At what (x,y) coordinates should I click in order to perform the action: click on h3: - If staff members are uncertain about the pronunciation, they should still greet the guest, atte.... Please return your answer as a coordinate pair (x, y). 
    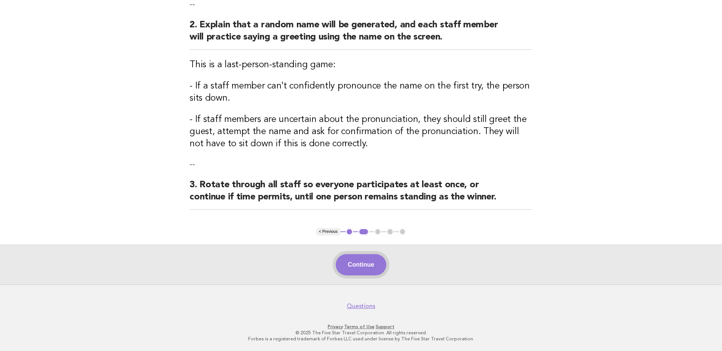
    Looking at the image, I should click on (361, 132).